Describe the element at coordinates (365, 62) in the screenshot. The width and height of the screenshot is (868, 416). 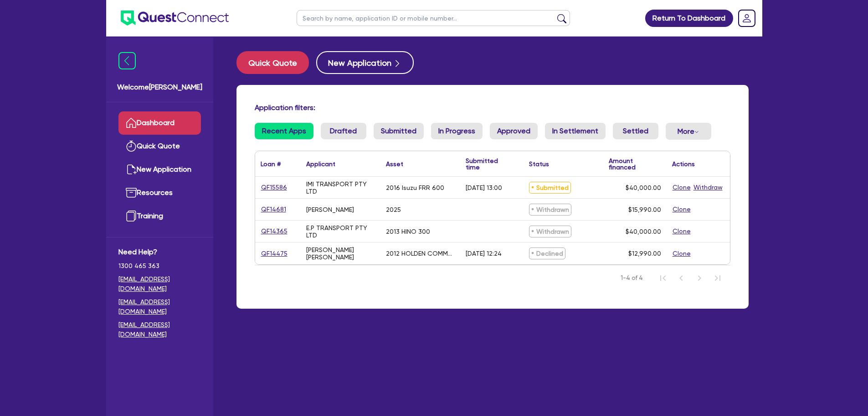
I see `button: New Application` at that location.